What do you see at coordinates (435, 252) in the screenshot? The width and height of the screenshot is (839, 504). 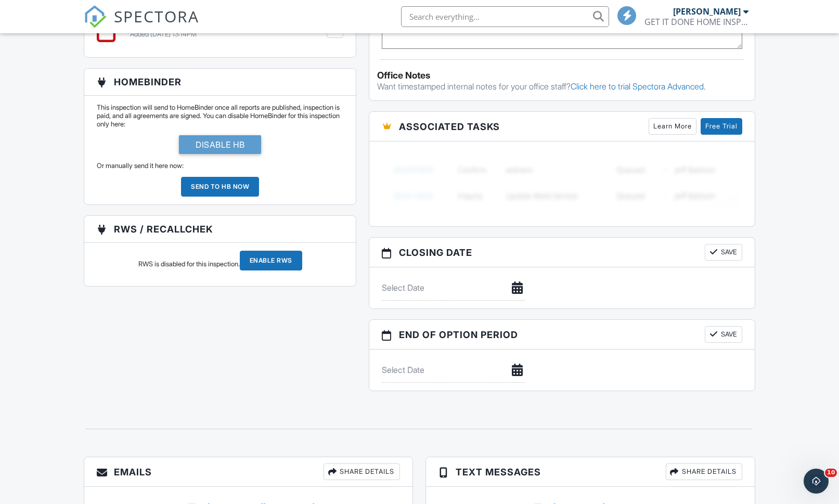 I see `span: Closing date` at bounding box center [435, 252].